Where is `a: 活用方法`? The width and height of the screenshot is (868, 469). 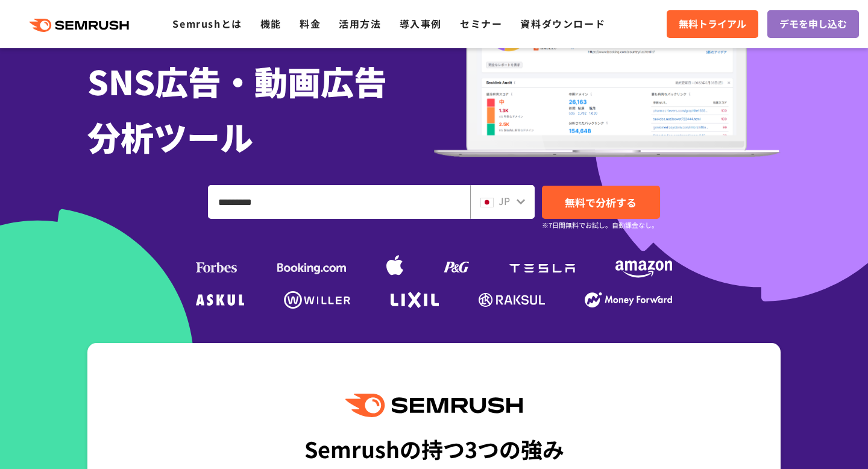
a: 活用方法 is located at coordinates (360, 23).